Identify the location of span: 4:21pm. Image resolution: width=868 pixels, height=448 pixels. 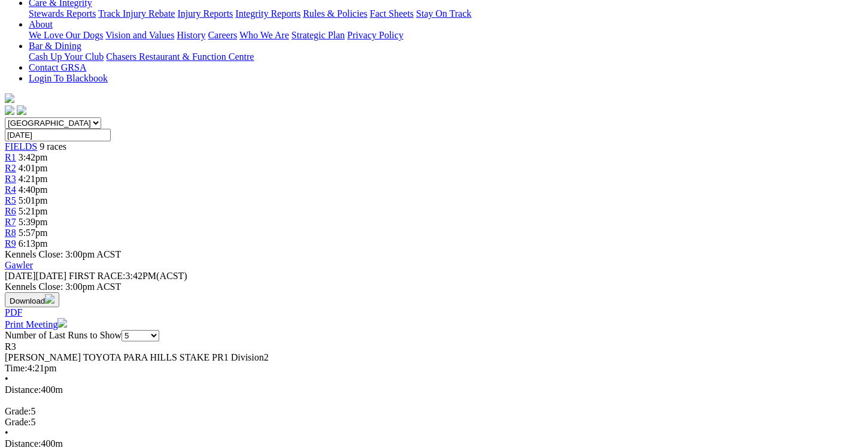
(33, 179).